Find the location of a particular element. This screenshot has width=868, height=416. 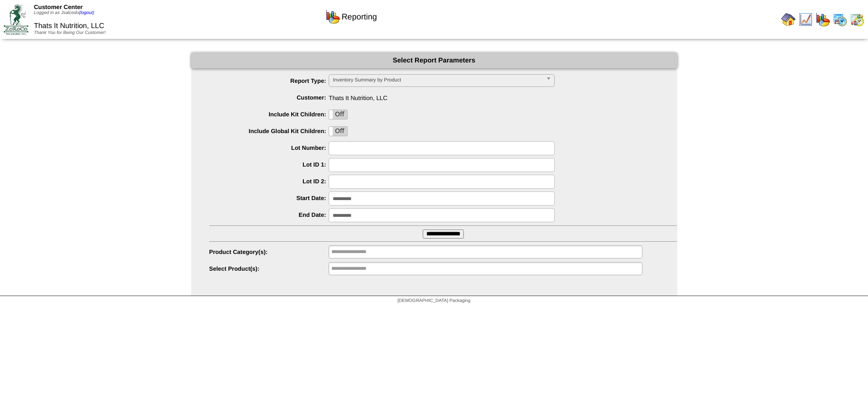

img: calendarinout.gif is located at coordinates (858, 19).